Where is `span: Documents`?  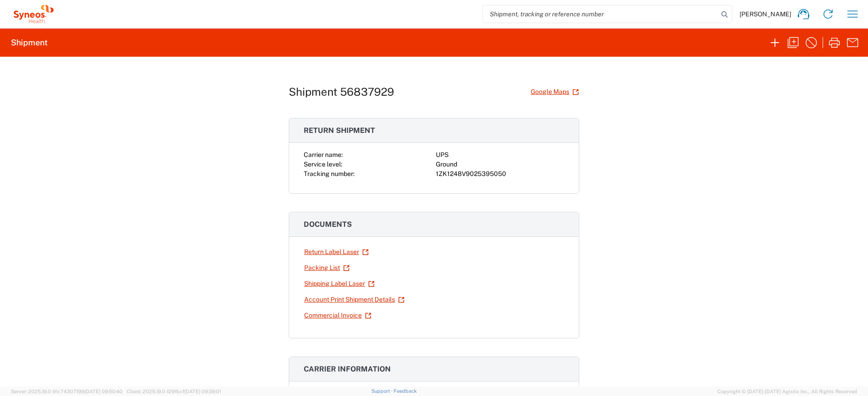 span: Documents is located at coordinates (328, 224).